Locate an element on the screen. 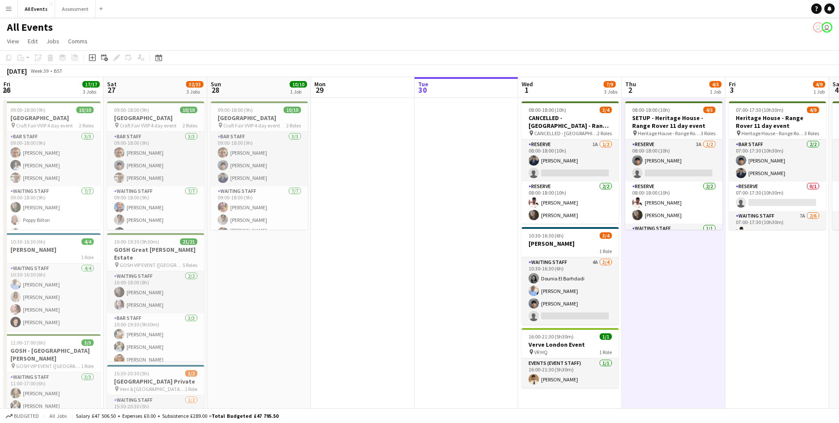 Image resolution: width=839 pixels, height=423 pixels. span: 30 is located at coordinates (422, 90).